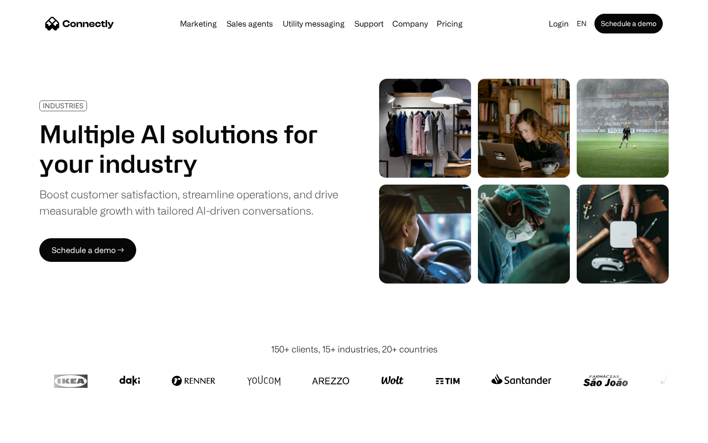 This screenshot has height=443, width=708. What do you see at coordinates (250, 24) in the screenshot?
I see `a: Sales agents` at bounding box center [250, 24].